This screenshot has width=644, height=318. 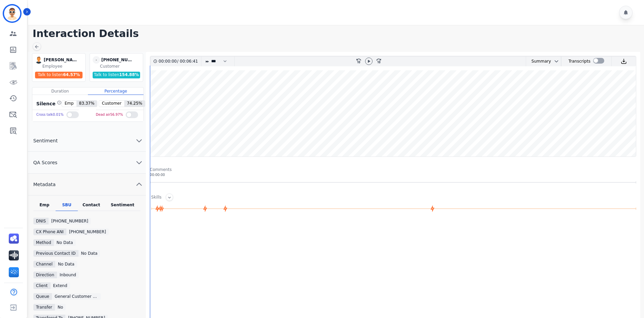 What do you see at coordinates (50, 115) in the screenshot?
I see `div: Cross talk 0.01 %` at bounding box center [50, 115].